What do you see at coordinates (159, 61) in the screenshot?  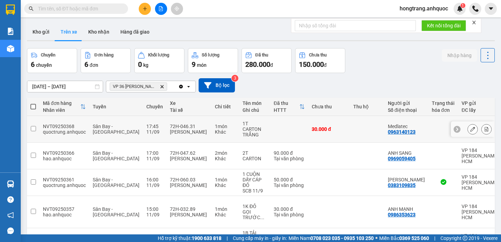 I see `button: Khối lượng0kg` at bounding box center [159, 61].